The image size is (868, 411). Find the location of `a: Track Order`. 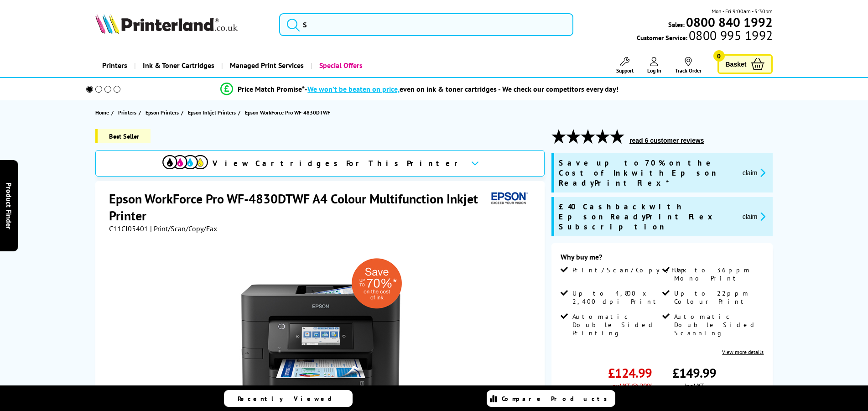

a: Track Order is located at coordinates (688, 65).